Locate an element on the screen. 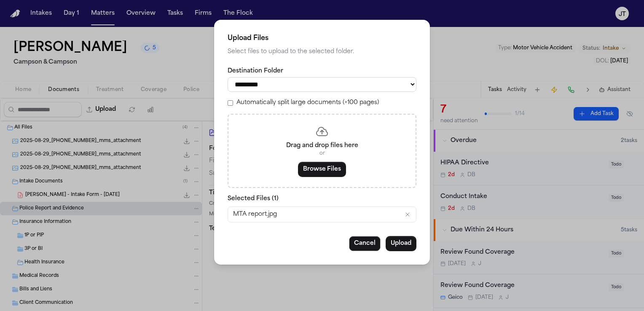 The height and width of the screenshot is (311, 644). span: MTA report.jpg is located at coordinates (255, 215).